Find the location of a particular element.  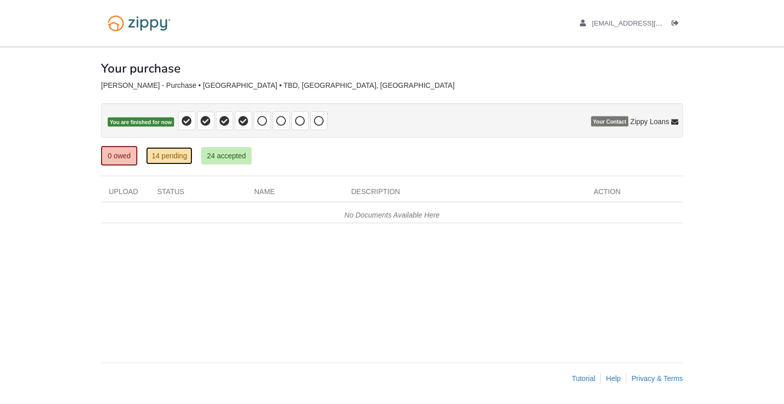

img: Logo is located at coordinates (139, 23).